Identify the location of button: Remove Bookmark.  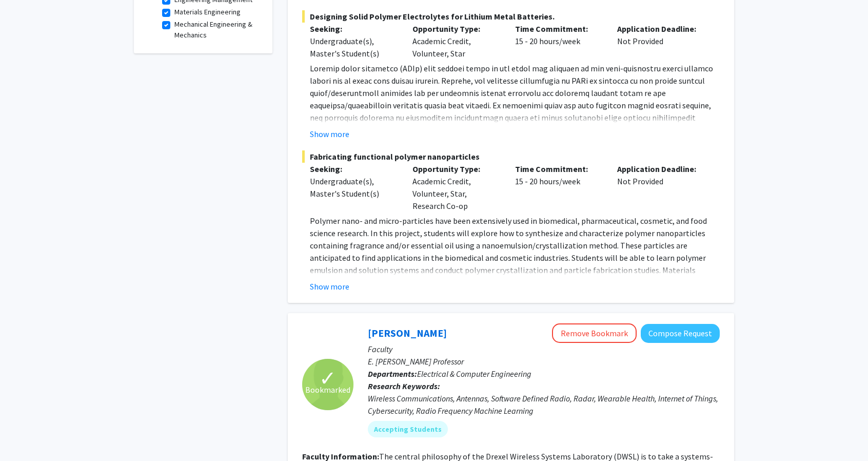
(594, 333).